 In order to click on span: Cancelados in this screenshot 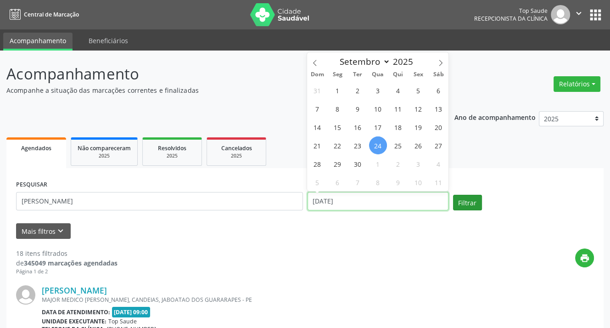, I will do `click(236, 148)`.